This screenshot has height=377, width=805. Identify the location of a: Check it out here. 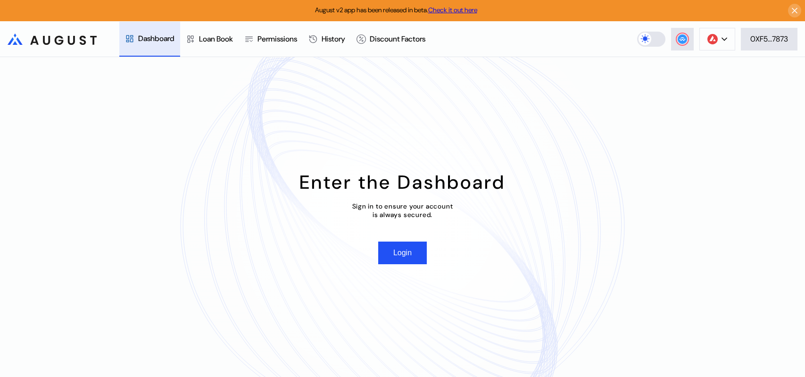
(453, 10).